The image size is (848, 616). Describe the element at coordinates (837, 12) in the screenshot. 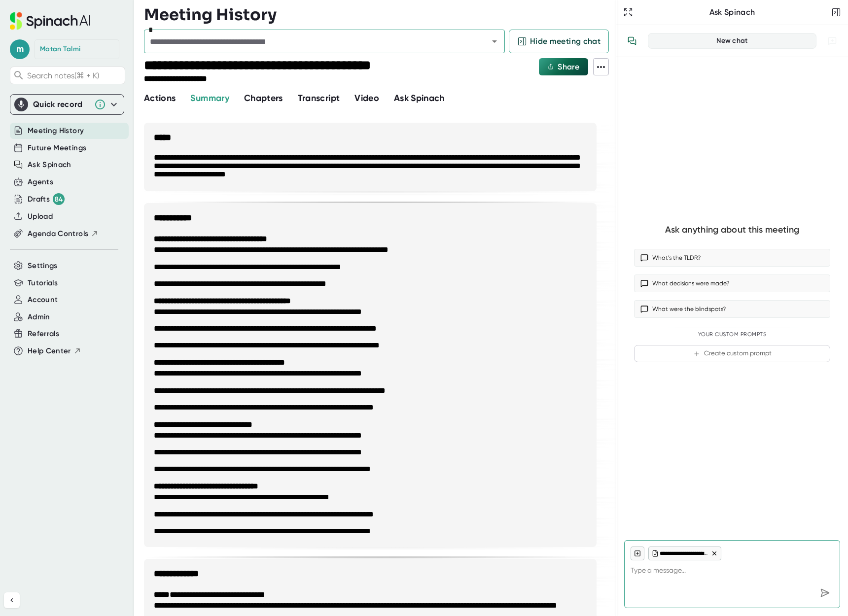

I see `button: Close conversation sidebar` at that location.